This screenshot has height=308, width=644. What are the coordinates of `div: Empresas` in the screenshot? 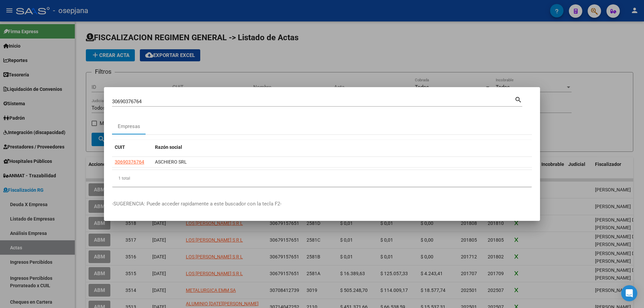 It's located at (129, 126).